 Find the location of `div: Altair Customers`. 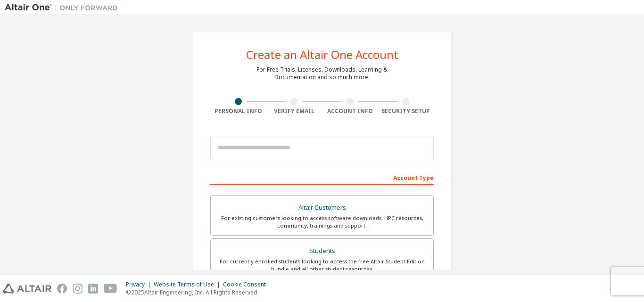

div: Altair Customers is located at coordinates (322, 207).